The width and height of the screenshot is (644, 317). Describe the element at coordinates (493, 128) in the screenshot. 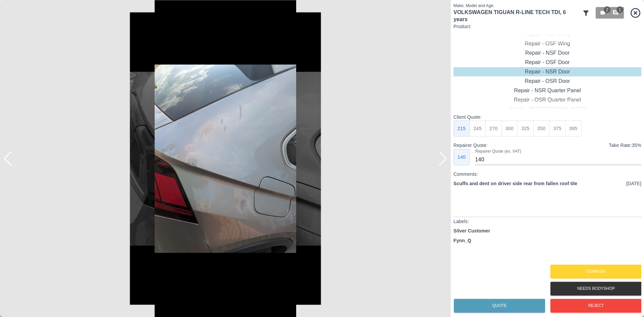

I see `button: 270` at that location.